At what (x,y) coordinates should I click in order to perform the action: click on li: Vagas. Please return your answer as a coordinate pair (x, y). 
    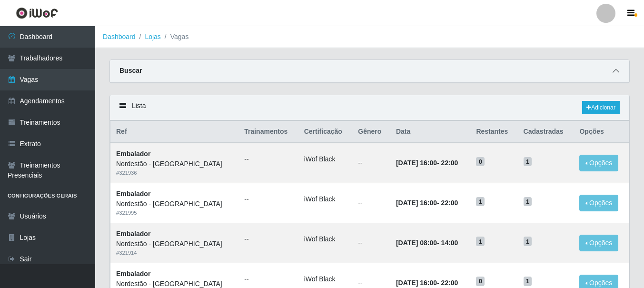
    Looking at the image, I should click on (175, 36).